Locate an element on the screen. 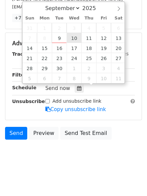  span: Mon is located at coordinates (44, 18).